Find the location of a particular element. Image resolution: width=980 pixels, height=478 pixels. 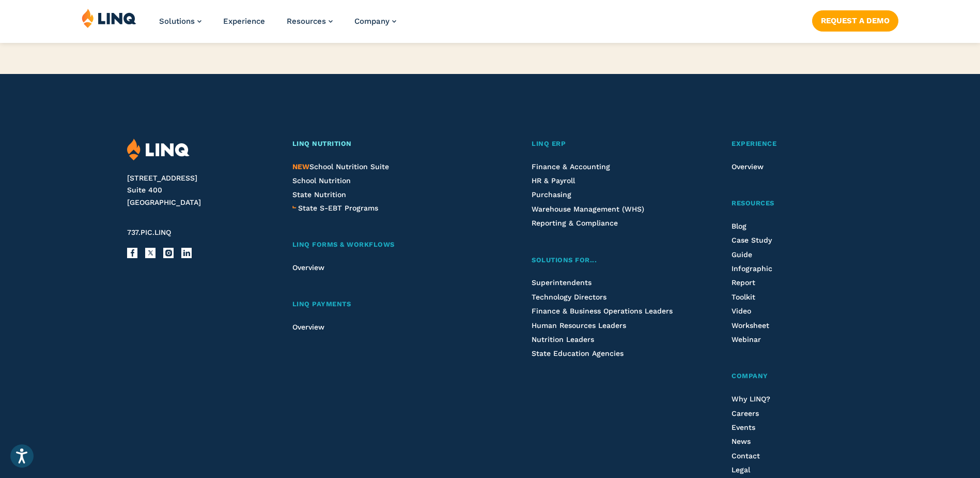

a: Instagram is located at coordinates (168, 253).